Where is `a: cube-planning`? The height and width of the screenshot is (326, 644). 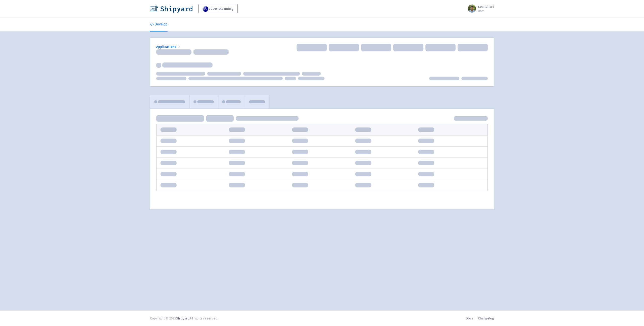
a: cube-planning is located at coordinates (218, 8).